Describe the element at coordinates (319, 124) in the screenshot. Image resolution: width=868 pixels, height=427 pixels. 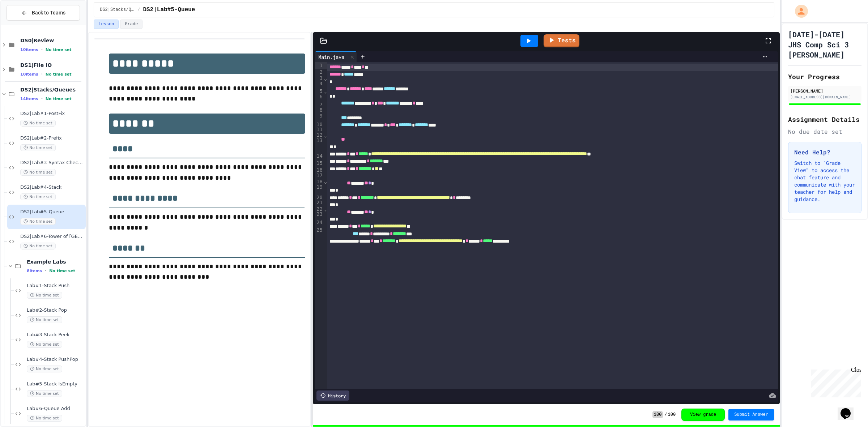
I see `div: 10` at that location.